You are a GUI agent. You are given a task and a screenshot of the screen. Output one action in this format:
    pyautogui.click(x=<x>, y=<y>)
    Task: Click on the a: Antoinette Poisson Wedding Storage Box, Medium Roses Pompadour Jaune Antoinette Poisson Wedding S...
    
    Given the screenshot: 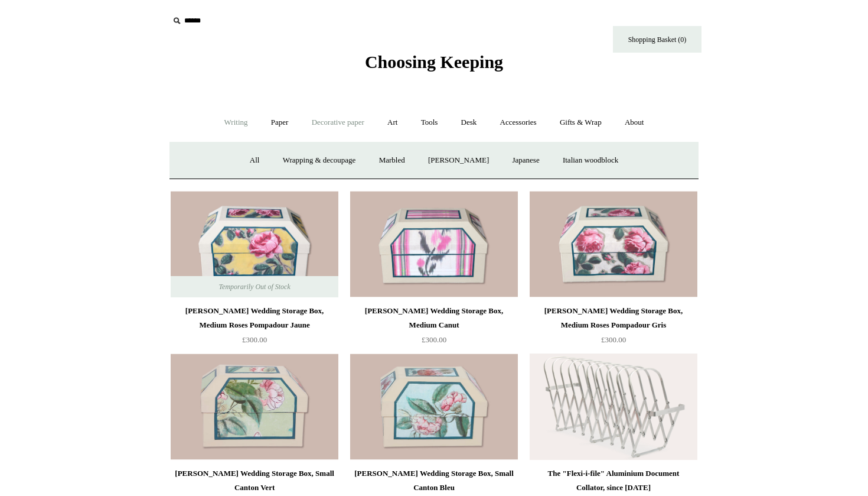 What is the action you would take?
    pyautogui.click(x=254, y=244)
    